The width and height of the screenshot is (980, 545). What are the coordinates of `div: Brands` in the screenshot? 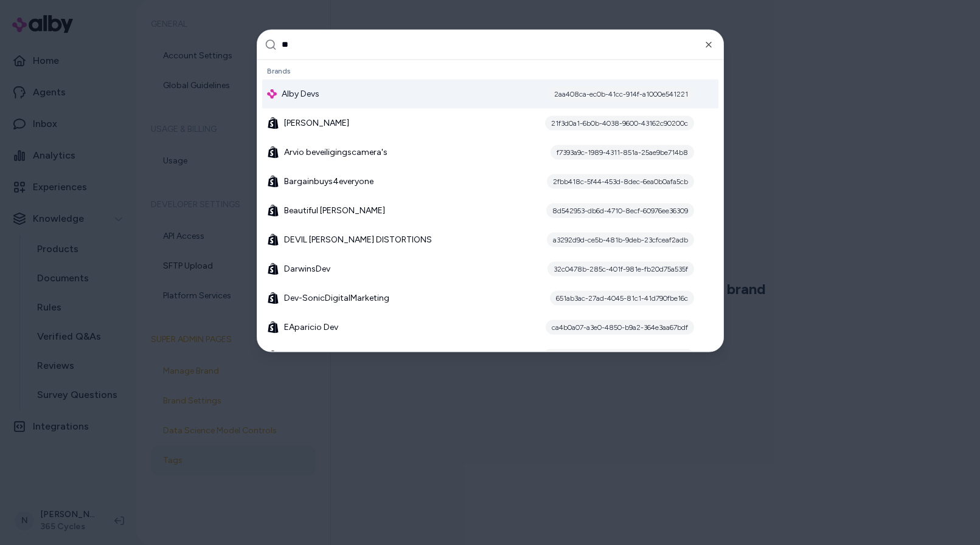 It's located at (490, 70).